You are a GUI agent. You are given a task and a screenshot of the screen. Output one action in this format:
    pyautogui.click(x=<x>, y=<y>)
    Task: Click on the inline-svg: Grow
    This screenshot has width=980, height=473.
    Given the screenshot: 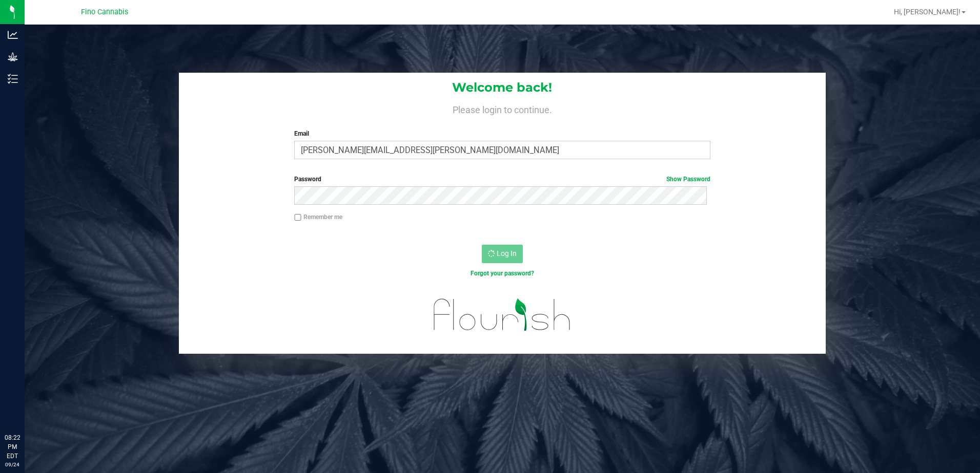 What is the action you would take?
    pyautogui.click(x=13, y=57)
    